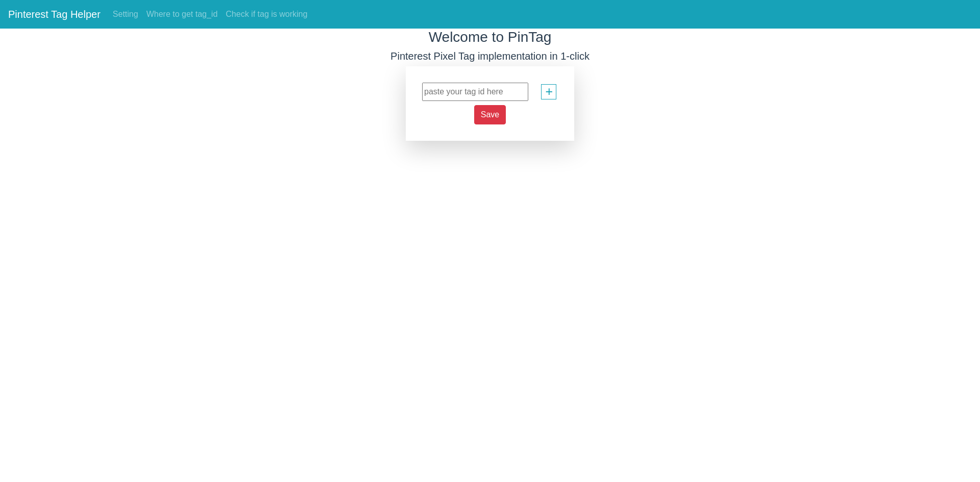 Image resolution: width=980 pixels, height=482 pixels. What do you see at coordinates (476, 92) in the screenshot?
I see `input: paste your tag id here` at bounding box center [476, 92].